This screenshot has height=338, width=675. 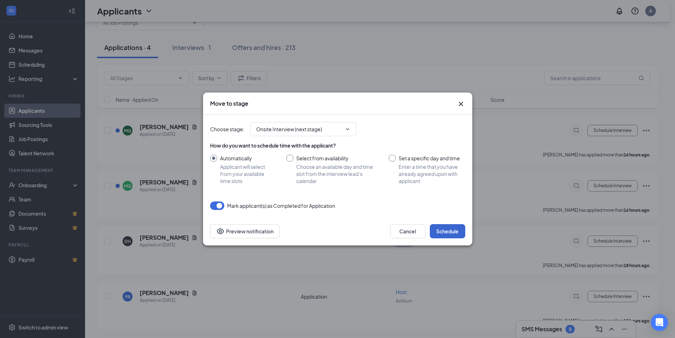 I want to click on h3: Move to stage, so click(x=229, y=103).